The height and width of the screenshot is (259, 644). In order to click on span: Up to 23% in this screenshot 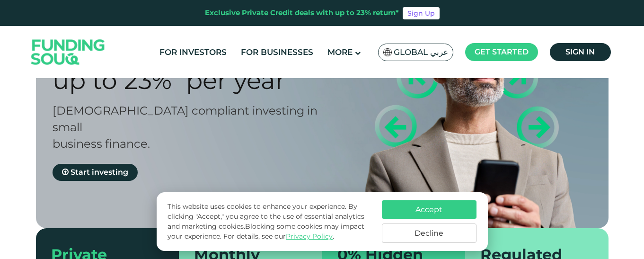, I will do `click(112, 80)`.